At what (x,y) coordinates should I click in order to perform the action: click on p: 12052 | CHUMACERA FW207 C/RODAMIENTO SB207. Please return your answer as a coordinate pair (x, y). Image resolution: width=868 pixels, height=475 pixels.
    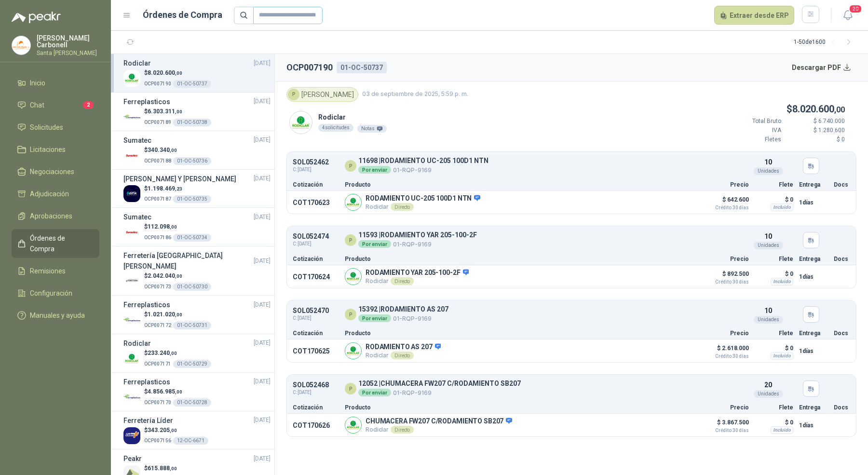
    Looking at the image, I should click on (439, 384).